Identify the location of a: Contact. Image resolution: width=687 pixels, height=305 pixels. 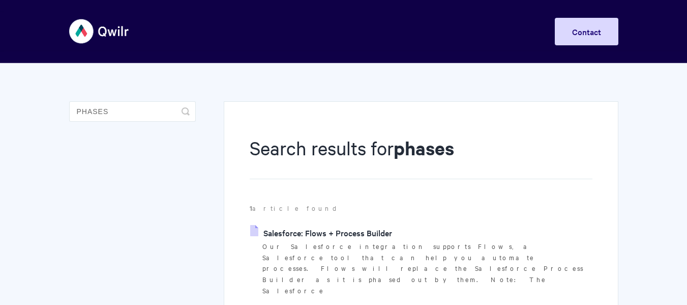
(587, 32).